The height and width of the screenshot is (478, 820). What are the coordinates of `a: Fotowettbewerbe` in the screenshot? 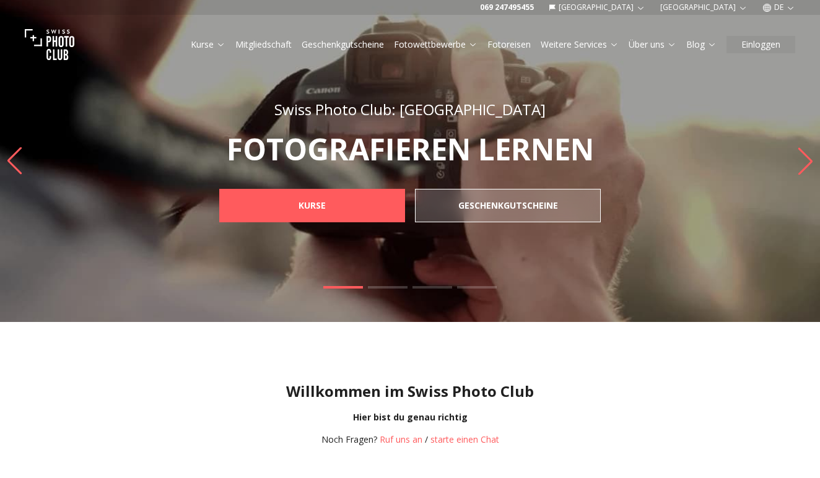 It's located at (436, 45).